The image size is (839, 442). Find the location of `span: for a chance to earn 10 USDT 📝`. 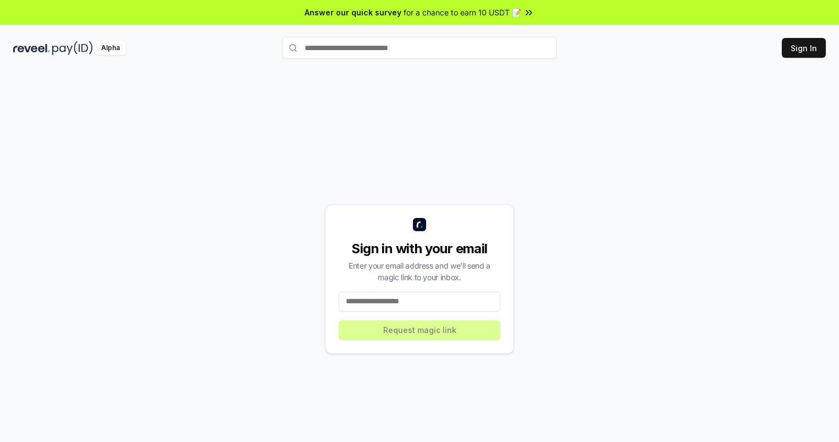

span: for a chance to earn 10 USDT 📝 is located at coordinates (463, 12).